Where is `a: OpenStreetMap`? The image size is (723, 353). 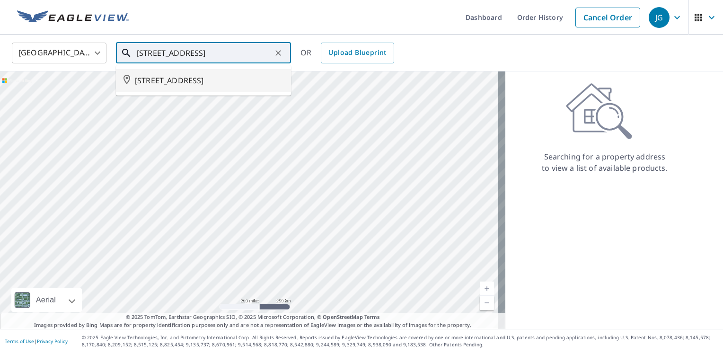 a: OpenStreetMap is located at coordinates (343, 317).